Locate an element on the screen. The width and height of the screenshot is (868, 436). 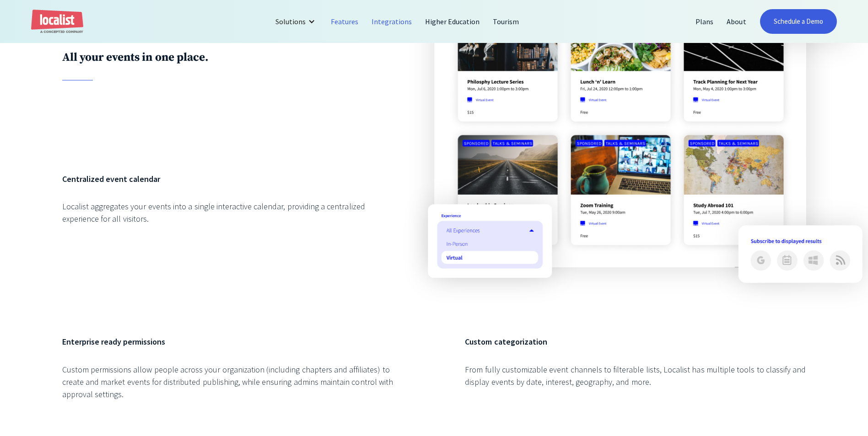
a: Plans is located at coordinates (704, 22).